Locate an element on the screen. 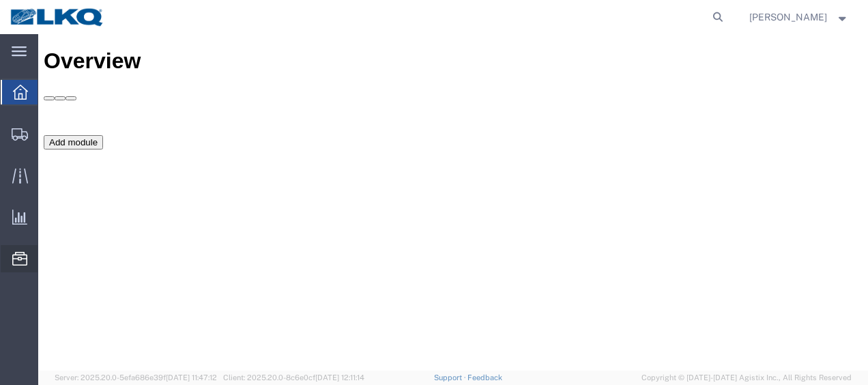 This screenshot has height=385, width=868. span: Server: 2025.20.0-5efa686e39f is located at coordinates (136, 378).